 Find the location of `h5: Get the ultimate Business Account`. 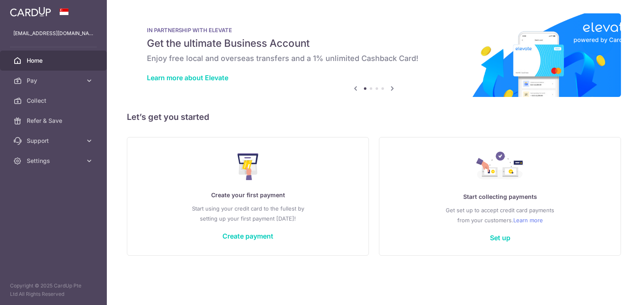

h5: Get the ultimate Business Account is located at coordinates (374, 43).